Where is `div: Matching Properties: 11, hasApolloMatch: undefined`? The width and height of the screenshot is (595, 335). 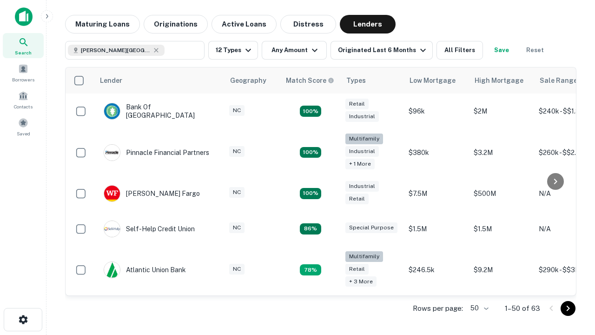 div: Matching Properties: 11, hasApolloMatch: undefined is located at coordinates (311, 229).